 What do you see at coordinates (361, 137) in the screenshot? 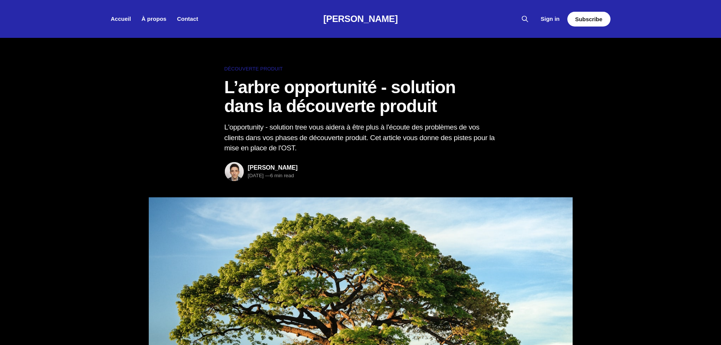
I see `p: L'opportunity - solution tree vous aidera à être plus à l'écoute des problèmes de vos clients dan...` at bounding box center [361, 137].